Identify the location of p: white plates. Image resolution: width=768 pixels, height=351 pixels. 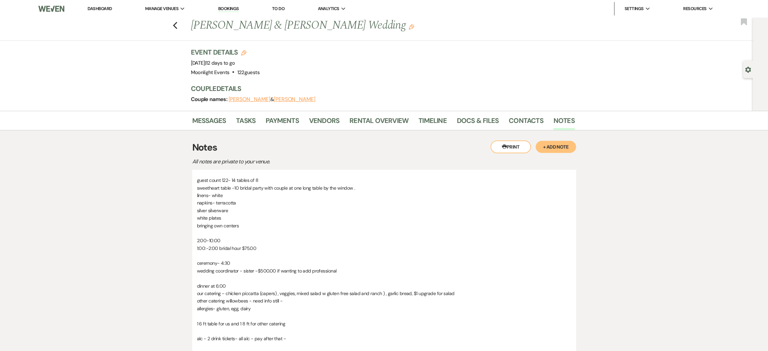
(384, 218).